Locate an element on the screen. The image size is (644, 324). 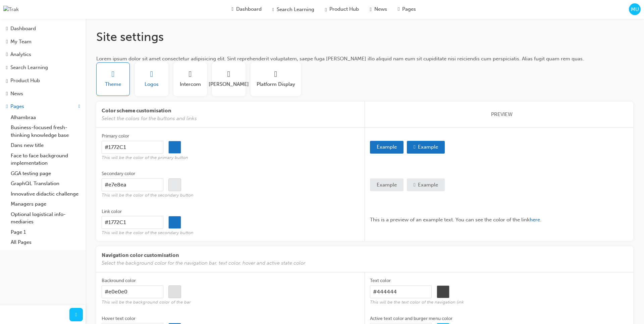
div: Pages is located at coordinates (17, 106).